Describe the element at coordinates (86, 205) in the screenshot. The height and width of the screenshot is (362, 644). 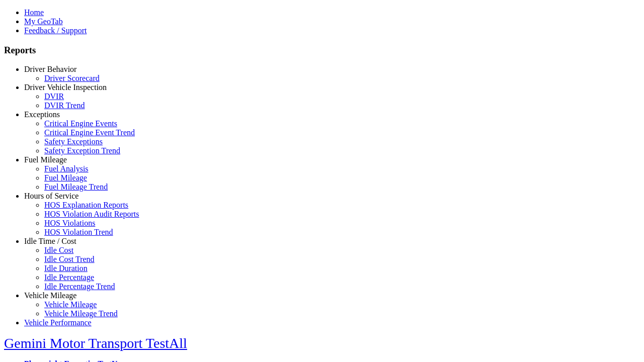
I see `a: HOS Explanation Reports` at that location.